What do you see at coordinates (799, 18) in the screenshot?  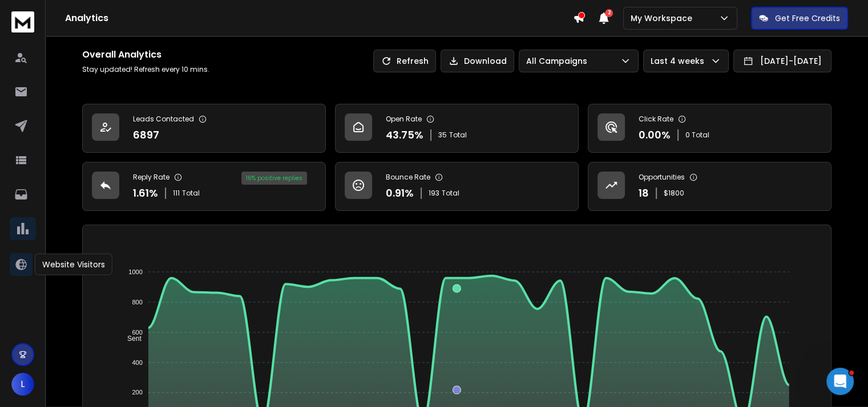 I see `button: Get Free Credits` at bounding box center [799, 18].